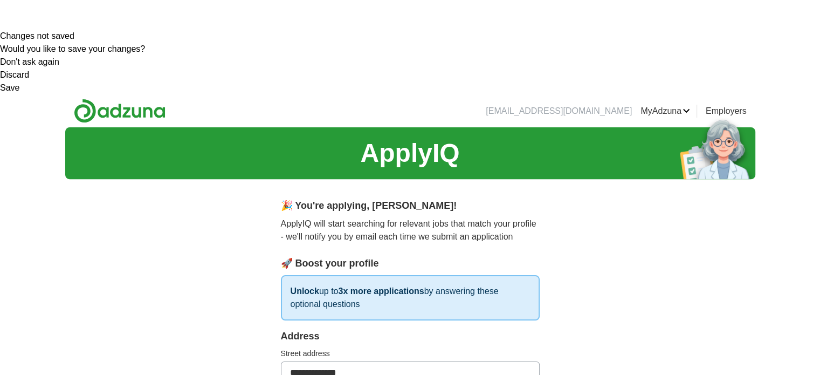 The image size is (820, 375). What do you see at coordinates (410, 153) in the screenshot?
I see `h1: ApplyIQ` at bounding box center [410, 153].